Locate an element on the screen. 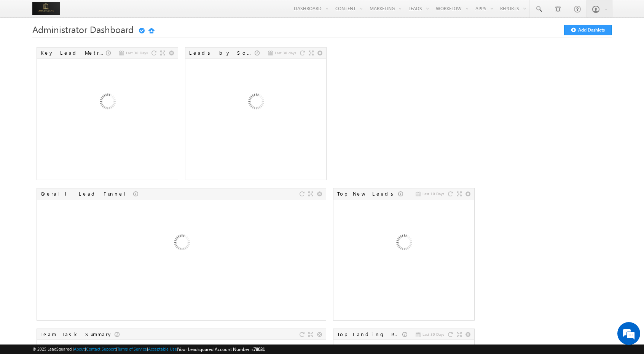 Image resolution: width=644 pixels, height=354 pixels. div: Leads by Sources is located at coordinates (222, 53).